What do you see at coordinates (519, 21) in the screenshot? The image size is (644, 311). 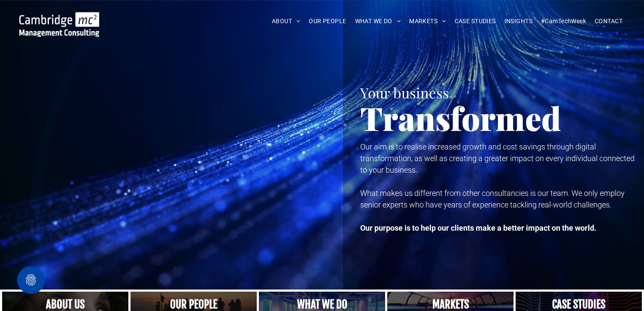 I see `a: INSIGHTS` at bounding box center [519, 21].